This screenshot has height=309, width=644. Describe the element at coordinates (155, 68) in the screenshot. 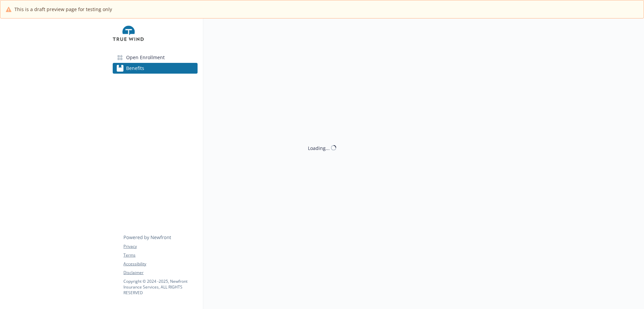

I see `a: Benefits` at that location.